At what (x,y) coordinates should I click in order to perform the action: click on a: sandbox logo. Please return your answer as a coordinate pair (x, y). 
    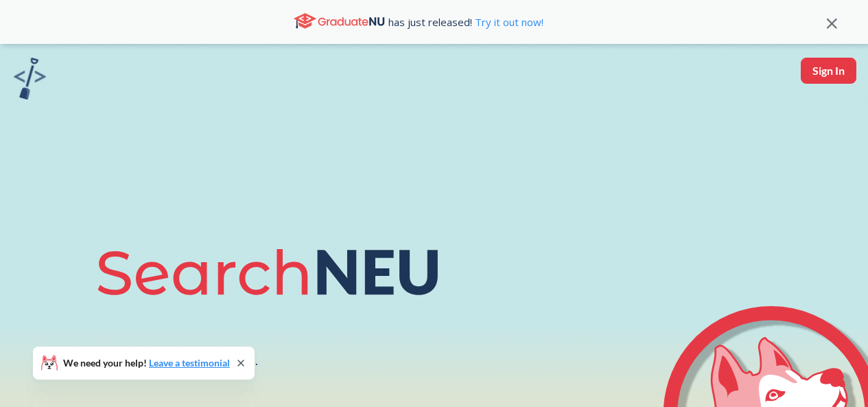
    Looking at the image, I should click on (29, 80).